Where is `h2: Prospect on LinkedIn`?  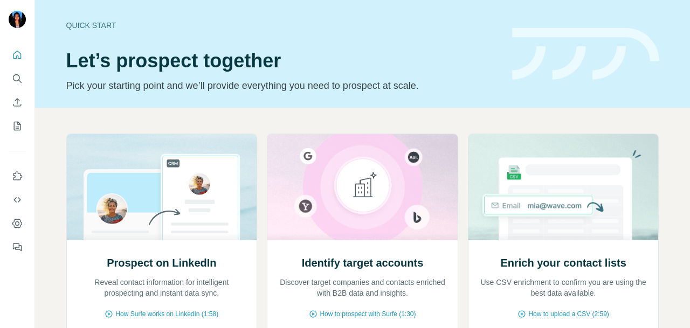 h2: Prospect on LinkedIn is located at coordinates (161, 263).